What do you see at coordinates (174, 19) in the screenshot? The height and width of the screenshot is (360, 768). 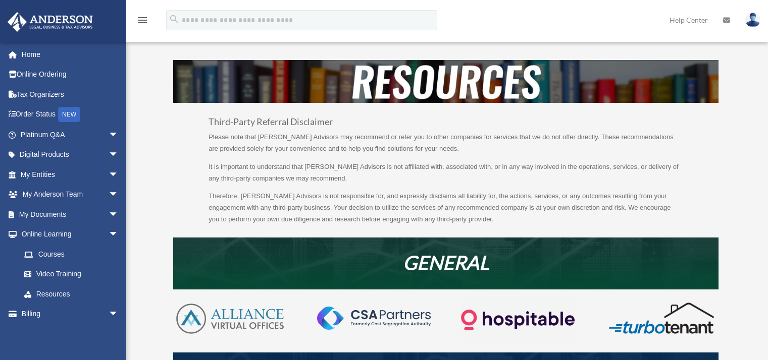 I see `i: search` at bounding box center [174, 19].